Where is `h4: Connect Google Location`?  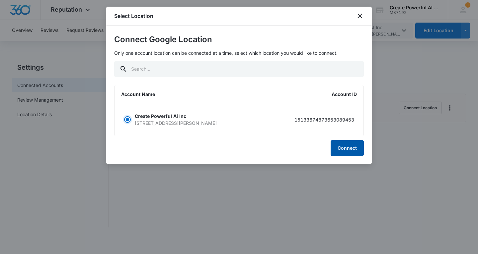 h4: Connect Google Location is located at coordinates (239, 40).